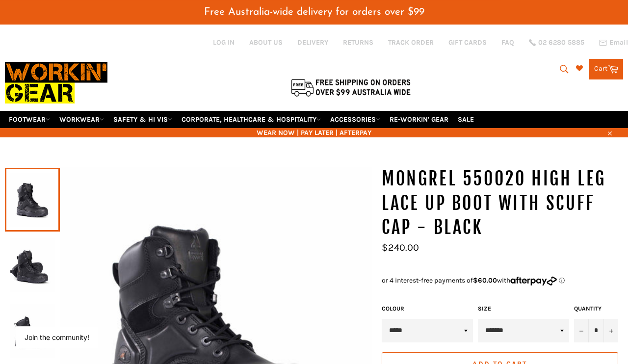  What do you see at coordinates (314, 132) in the screenshot?
I see `span: WEAR NOW | PAY LATER | AFTERPAY` at bounding box center [314, 132].